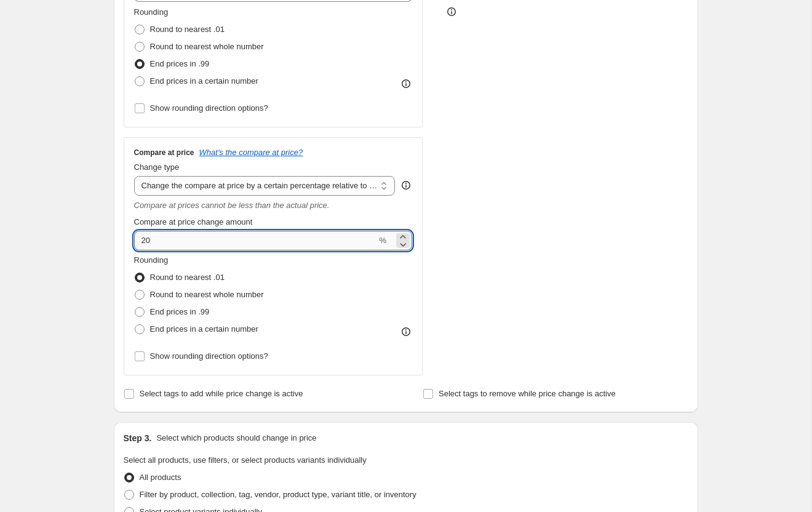  What do you see at coordinates (232, 205) in the screenshot?
I see `i: Compare at prices cannot be less than the actual price.` at bounding box center [232, 205].